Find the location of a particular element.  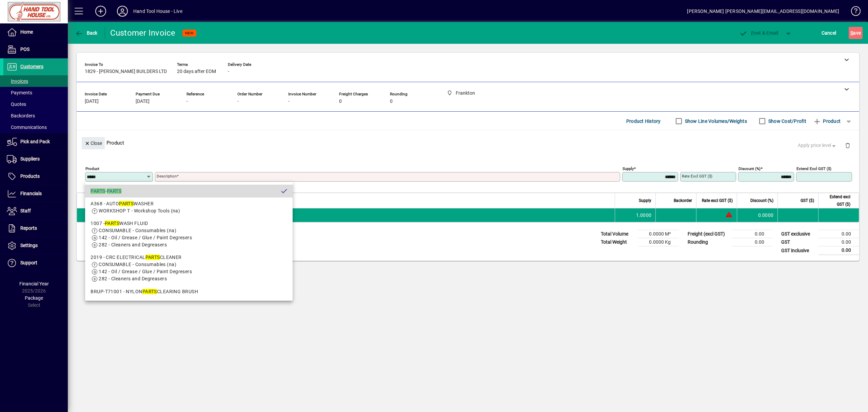

td: Freight (excl GST) is located at coordinates (708, 234).